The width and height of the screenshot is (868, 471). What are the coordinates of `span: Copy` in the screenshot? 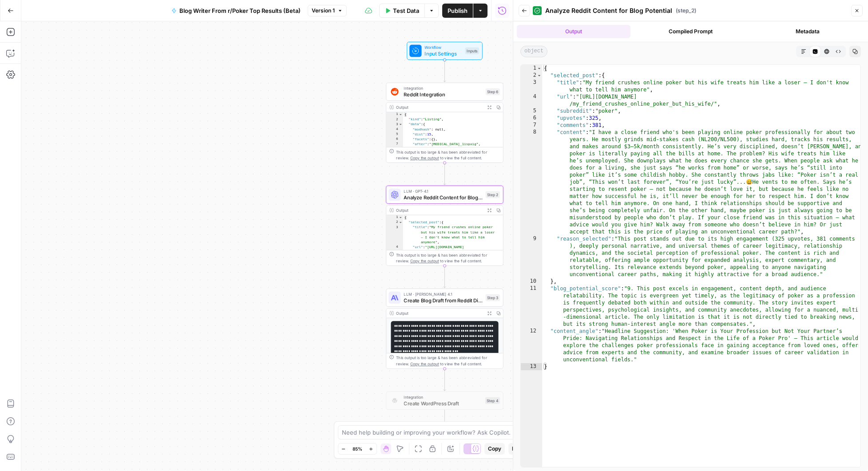 It's located at (494, 449).